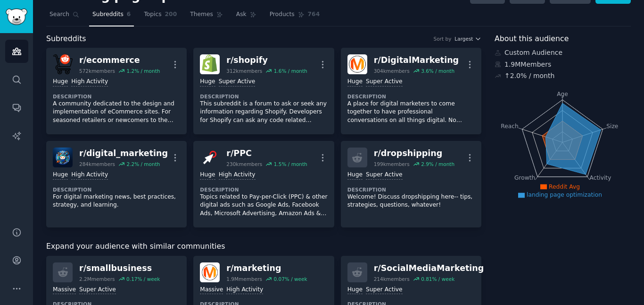  I want to click on div: 230k members, so click(244, 164).